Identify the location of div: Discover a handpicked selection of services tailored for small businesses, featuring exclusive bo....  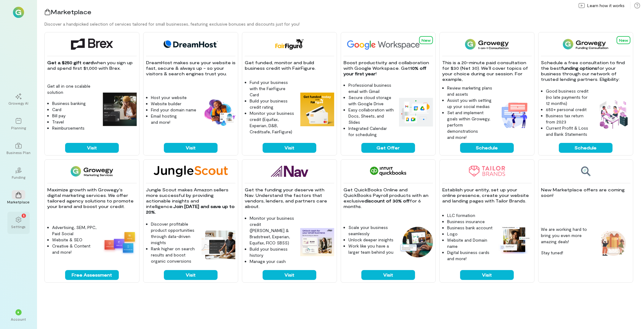
(344, 24).